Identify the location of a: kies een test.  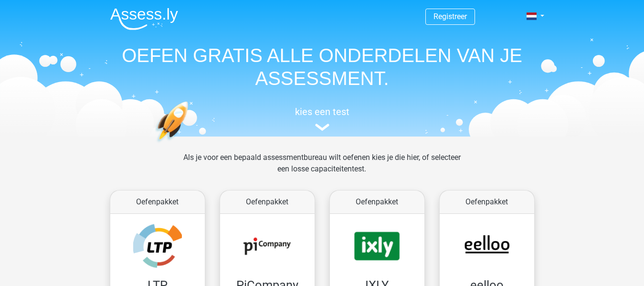
(322, 118).